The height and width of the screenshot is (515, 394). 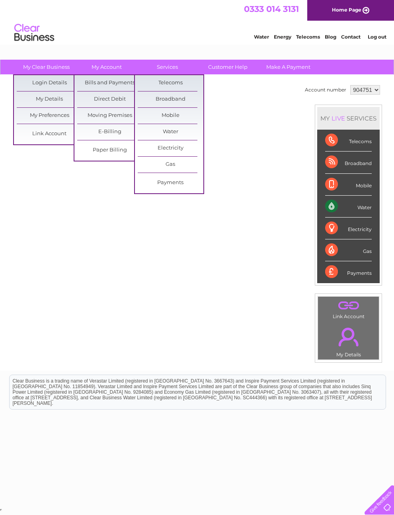 What do you see at coordinates (348, 118) in the screenshot?
I see `div: MY SERVICES` at bounding box center [348, 118].